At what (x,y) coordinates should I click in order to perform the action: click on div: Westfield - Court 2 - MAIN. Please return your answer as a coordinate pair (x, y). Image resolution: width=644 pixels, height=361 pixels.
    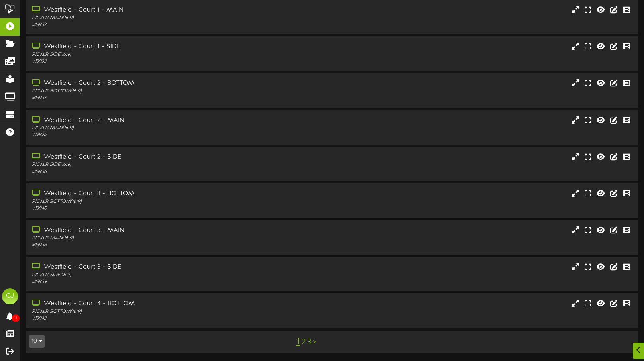
    Looking at the image, I should click on (153, 120).